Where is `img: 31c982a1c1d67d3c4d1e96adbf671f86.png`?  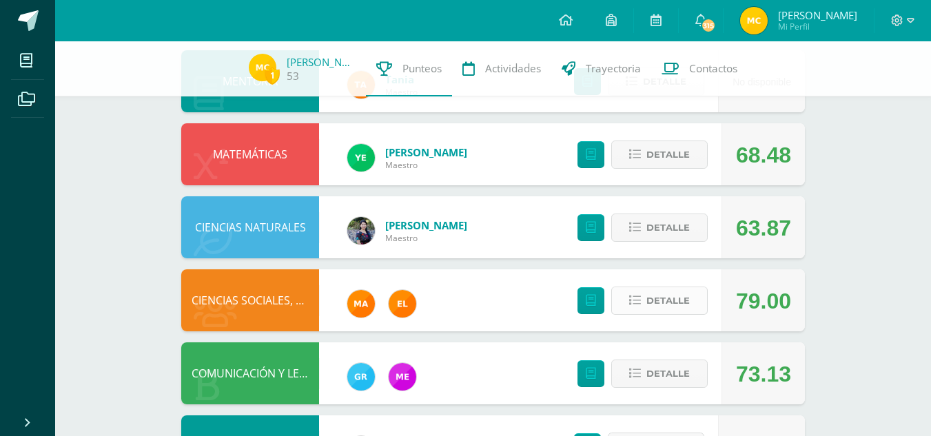 img: 31c982a1c1d67d3c4d1e96adbf671f86.png is located at coordinates (402, 304).